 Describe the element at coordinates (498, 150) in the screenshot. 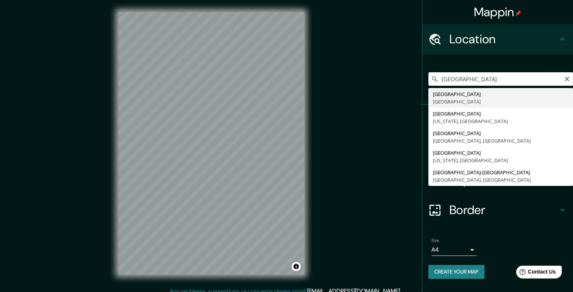

I see `div: Style` at that location.